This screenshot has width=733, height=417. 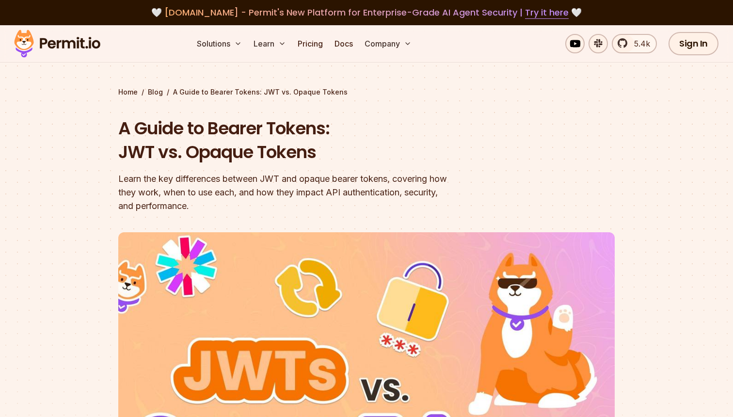 I want to click on a: Home, so click(x=128, y=92).